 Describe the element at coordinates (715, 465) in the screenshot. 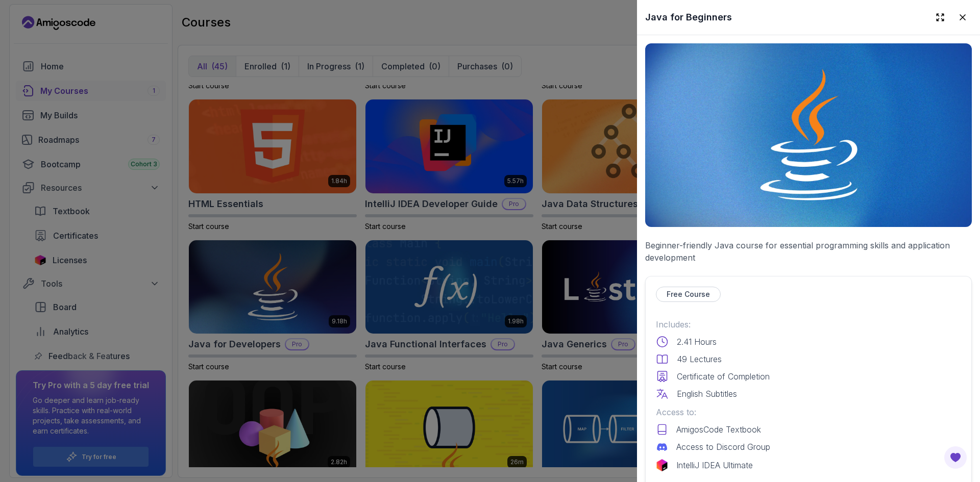

I see `p: IntelliJ IDEA Ultimate` at that location.